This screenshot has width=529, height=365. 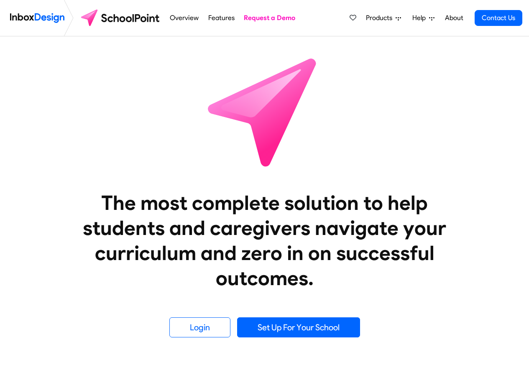 I want to click on span: Products, so click(x=380, y=18).